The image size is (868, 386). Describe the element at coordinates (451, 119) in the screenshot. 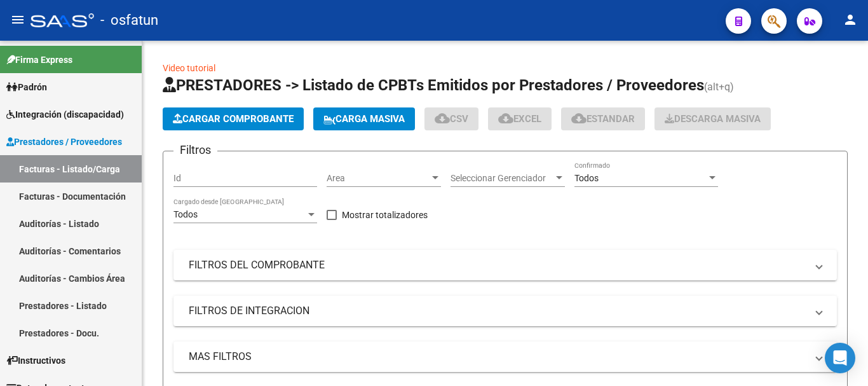

I see `span: CSV` at that location.